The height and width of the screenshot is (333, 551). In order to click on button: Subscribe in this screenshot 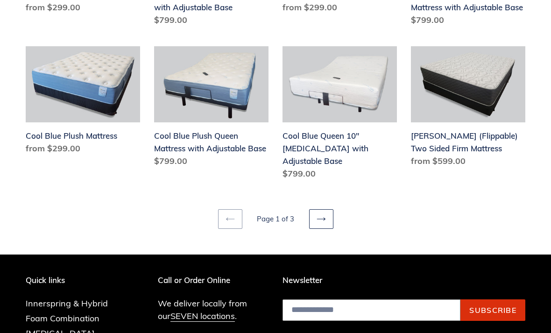, I will do `click(492, 310)`.